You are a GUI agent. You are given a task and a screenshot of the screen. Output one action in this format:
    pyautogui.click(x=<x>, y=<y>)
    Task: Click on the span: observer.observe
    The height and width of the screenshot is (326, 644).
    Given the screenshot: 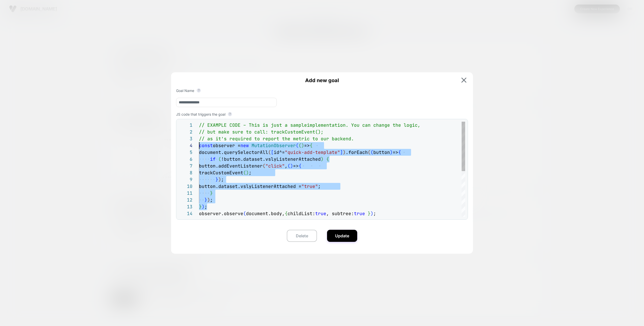 What is the action you would take?
    pyautogui.click(x=221, y=213)
    